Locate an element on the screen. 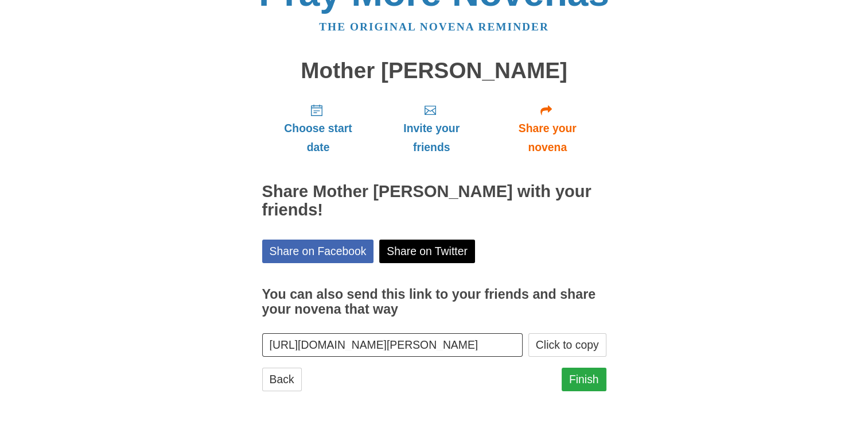 The width and height of the screenshot is (868, 424). span: Invite your friends is located at coordinates (431, 138).